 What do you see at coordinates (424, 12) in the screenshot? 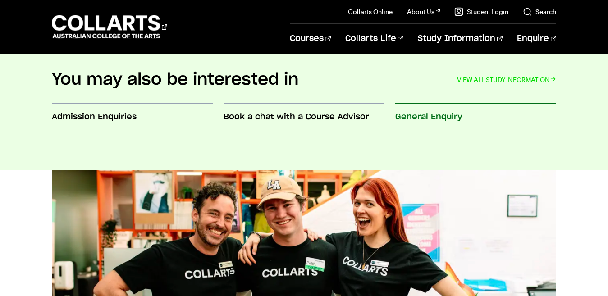
I see `a: About Us` at bounding box center [424, 12].